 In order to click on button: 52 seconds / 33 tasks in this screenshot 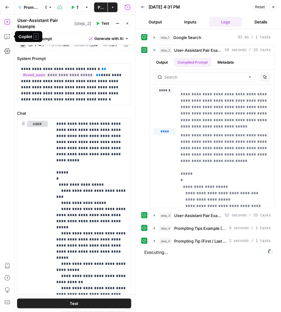, I will do `click(212, 215)`.